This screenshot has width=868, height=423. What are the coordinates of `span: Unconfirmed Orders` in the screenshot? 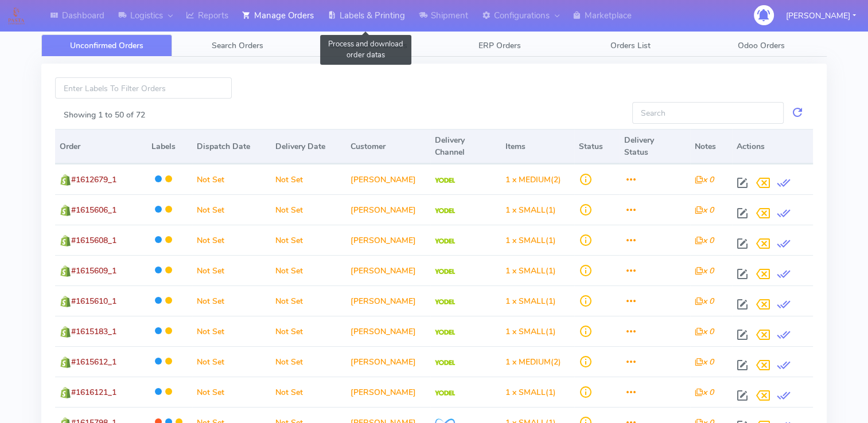 It's located at (107, 45).